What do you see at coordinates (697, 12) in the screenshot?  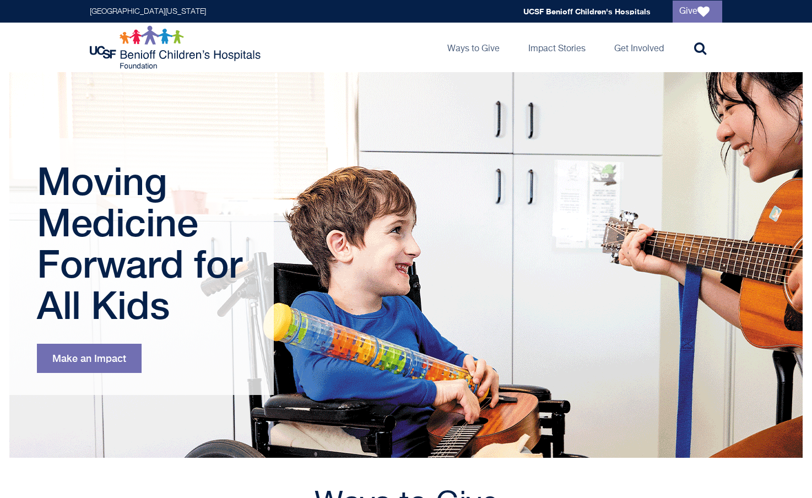 I see `a: Give` at bounding box center [697, 12].